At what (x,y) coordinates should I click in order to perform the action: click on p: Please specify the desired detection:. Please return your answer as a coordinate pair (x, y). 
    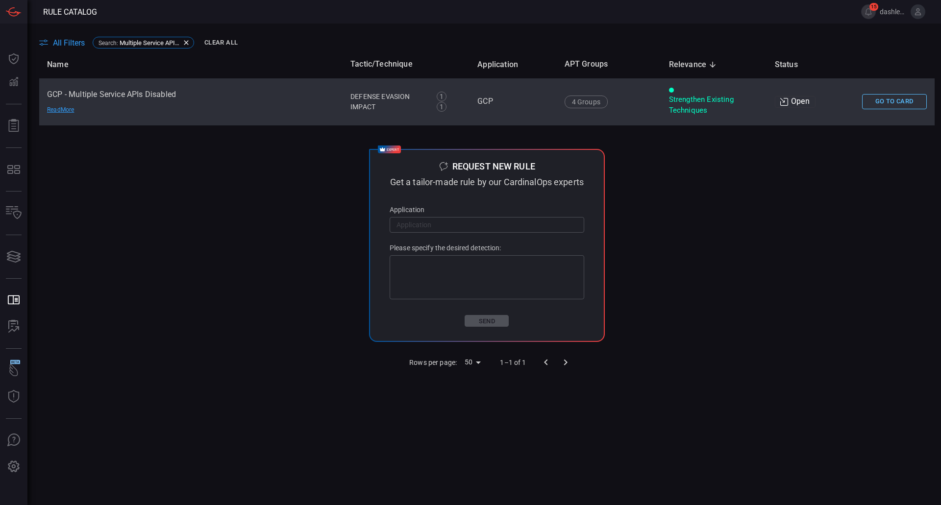
    Looking at the image, I should click on (487, 248).